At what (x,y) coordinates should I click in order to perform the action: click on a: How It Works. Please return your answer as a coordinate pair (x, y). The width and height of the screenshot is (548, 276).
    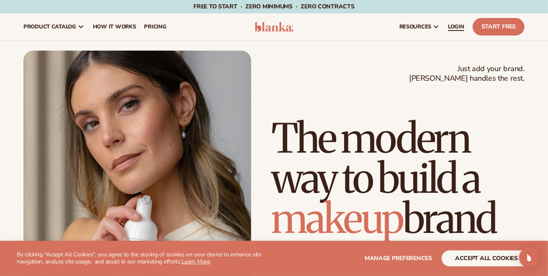
    Looking at the image, I should click on (114, 27).